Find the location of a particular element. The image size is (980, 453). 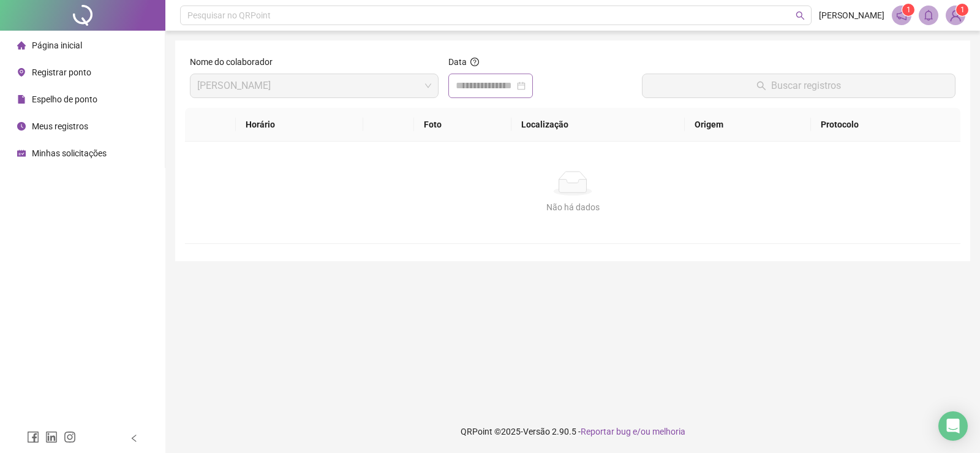

span: left is located at coordinates (134, 438).